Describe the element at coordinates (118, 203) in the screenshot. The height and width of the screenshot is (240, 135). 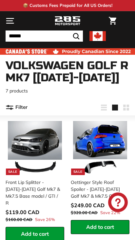
I see `inbox-online-store-chat: Shopify online store chat` at that location.